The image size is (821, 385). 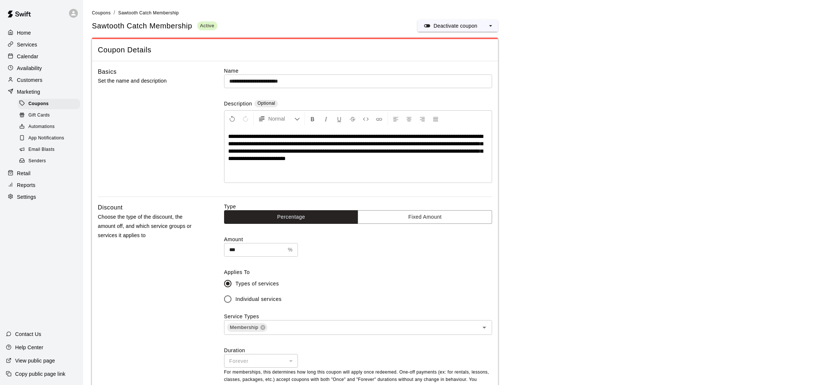 What do you see at coordinates (41, 56) in the screenshot?
I see `div: Calendar` at bounding box center [41, 56].